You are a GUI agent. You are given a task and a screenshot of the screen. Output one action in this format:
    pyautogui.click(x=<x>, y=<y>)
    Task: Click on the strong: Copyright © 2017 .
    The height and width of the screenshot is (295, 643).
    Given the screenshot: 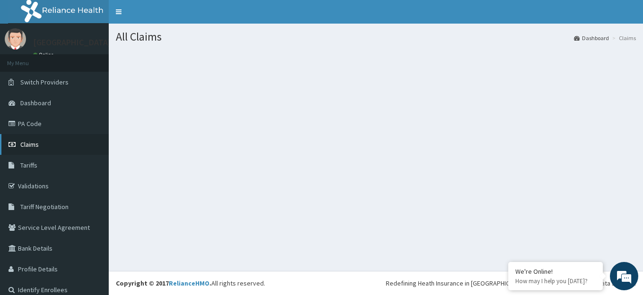 What is the action you would take?
    pyautogui.click(x=164, y=284)
    